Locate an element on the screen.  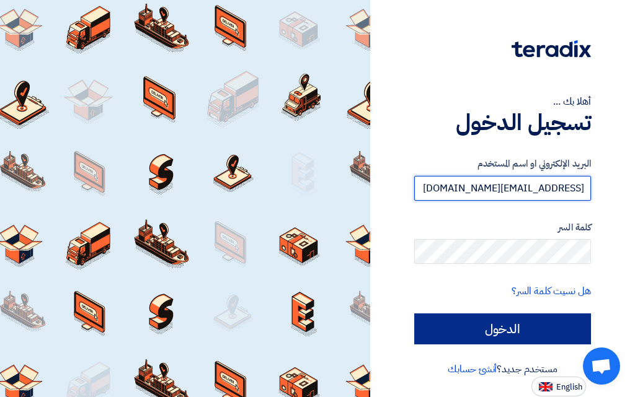
label: البريد الإلكتروني او اسم المستخدم is located at coordinates (502, 164).